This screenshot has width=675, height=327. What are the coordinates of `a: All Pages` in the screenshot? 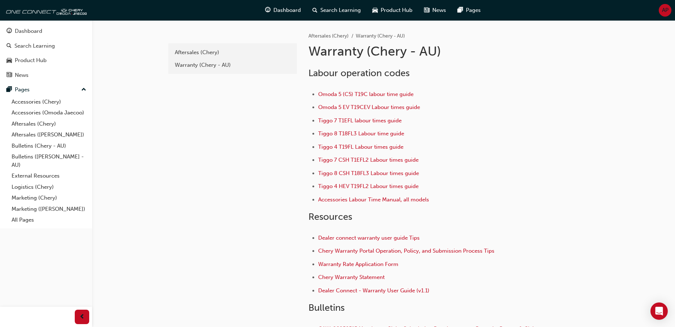 It's located at (49, 220).